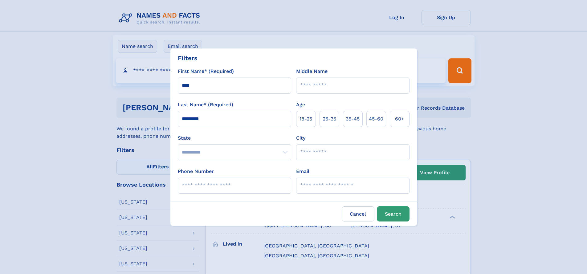  Describe the element at coordinates (196, 171) in the screenshot. I see `label: Phone Number` at that location.